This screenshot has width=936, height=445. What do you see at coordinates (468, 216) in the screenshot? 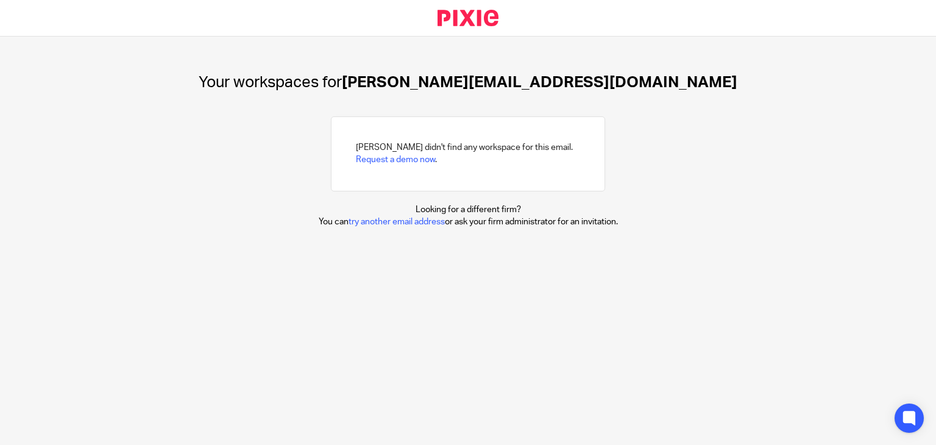
I see `p: Looking for a different firm? You can or ask your firm administrator for an invitation.` at bounding box center [468, 216].